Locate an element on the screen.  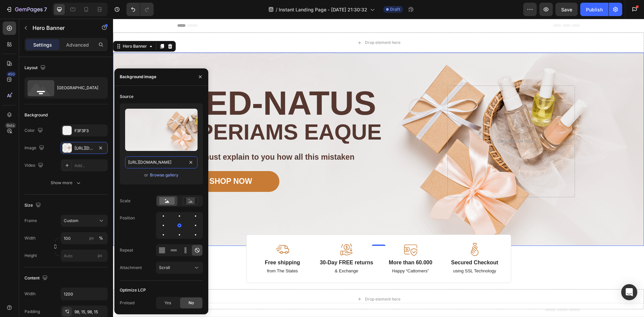
button: Publish is located at coordinates (594, 9).